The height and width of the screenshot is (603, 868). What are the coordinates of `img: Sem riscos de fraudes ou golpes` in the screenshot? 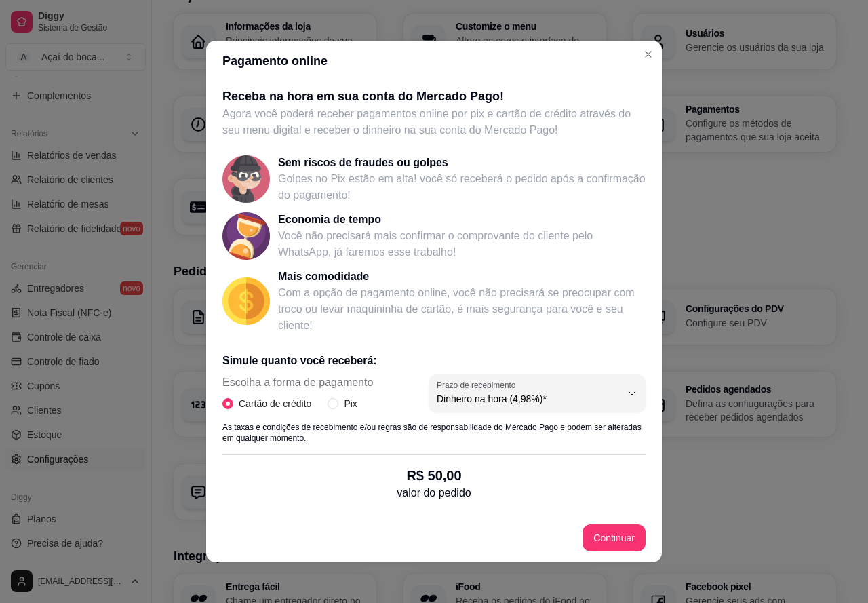 It's located at (246, 179).